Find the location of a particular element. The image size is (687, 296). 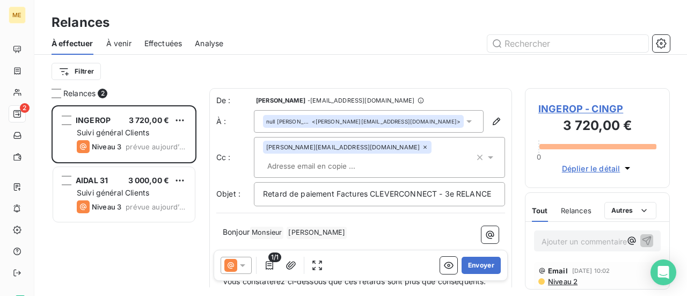

span: Effectuées is located at coordinates (163, 43).